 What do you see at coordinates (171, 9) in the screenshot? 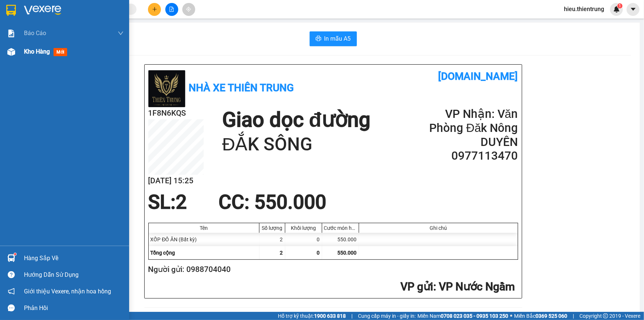
I see `span: file-add` at bounding box center [171, 9].